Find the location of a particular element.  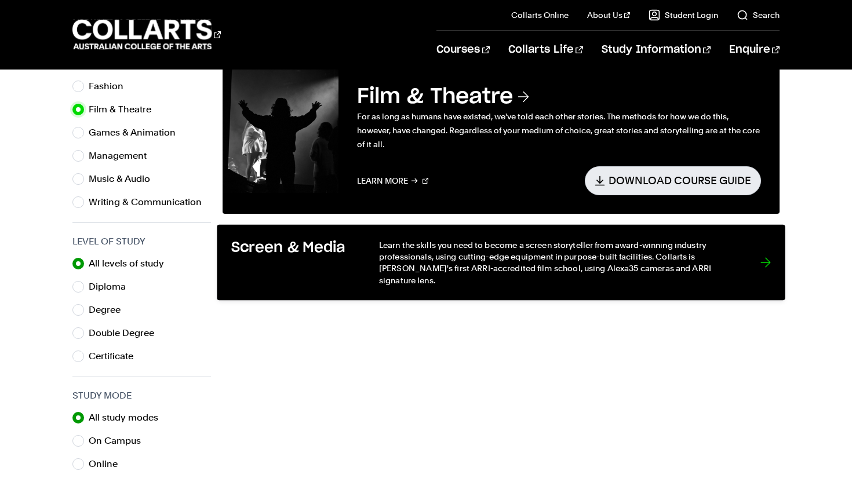

label: Film & Theatre is located at coordinates (125, 110).